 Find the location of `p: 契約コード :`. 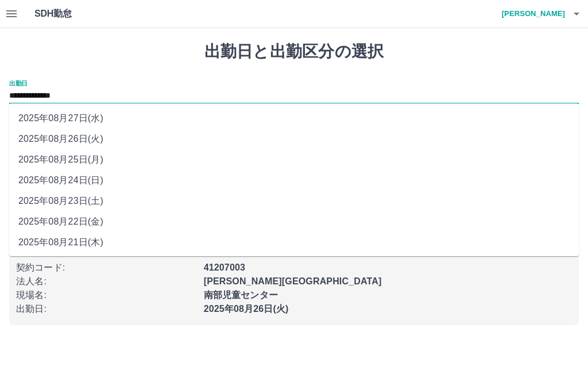

p: 契約コード : is located at coordinates (106, 268).